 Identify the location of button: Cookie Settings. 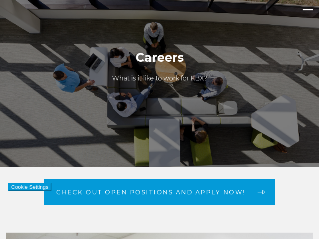
(29, 187).